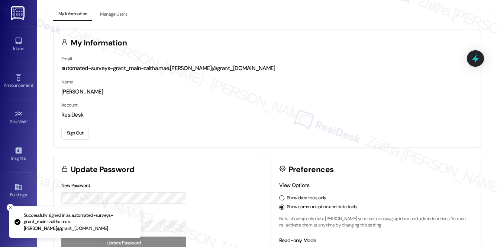  Describe the element at coordinates (19, 118) in the screenshot. I see `a: Site Visit •` at that location.